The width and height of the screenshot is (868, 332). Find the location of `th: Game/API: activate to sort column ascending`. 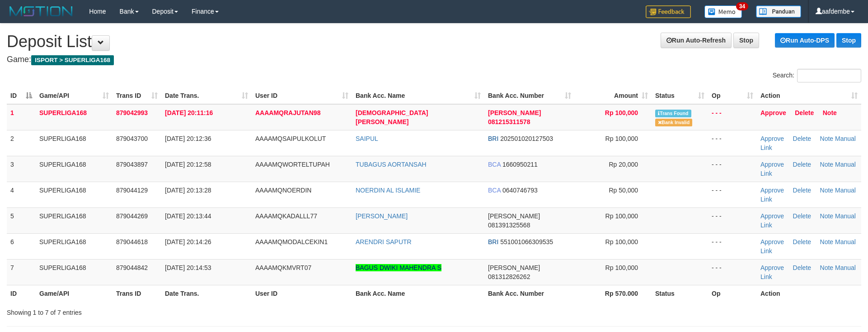

th: Game/API: activate to sort column ascending is located at coordinates (74, 96).